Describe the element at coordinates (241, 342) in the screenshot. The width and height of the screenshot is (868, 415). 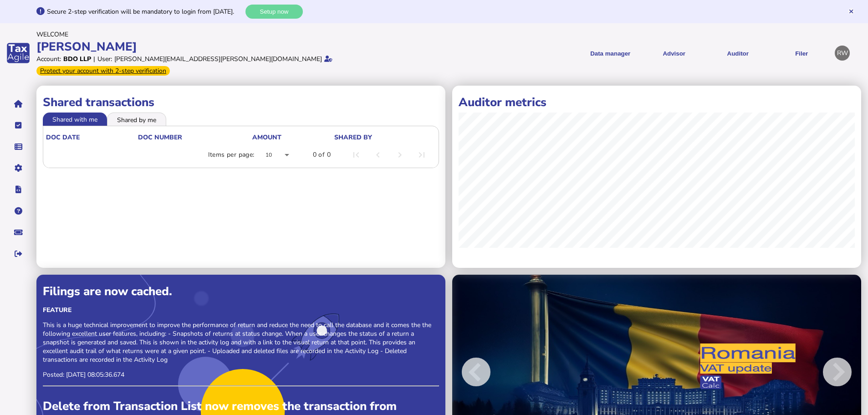
I see `p: This is a huge technical improvement to improve the performance of return and reduce the need to ...` at that location.